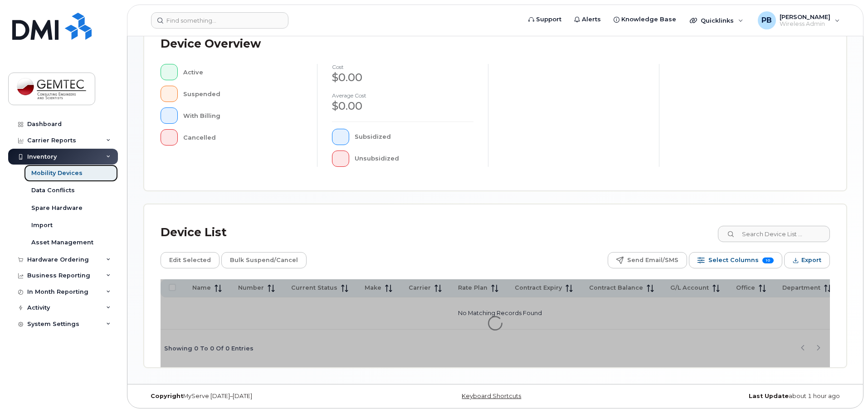 The image size is (868, 413). Describe the element at coordinates (767, 20) in the screenshot. I see `span: PB` at that location.